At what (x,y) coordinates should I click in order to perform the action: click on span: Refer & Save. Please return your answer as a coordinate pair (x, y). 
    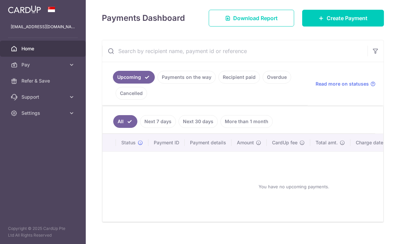
    Looking at the image, I should click on (44, 81).